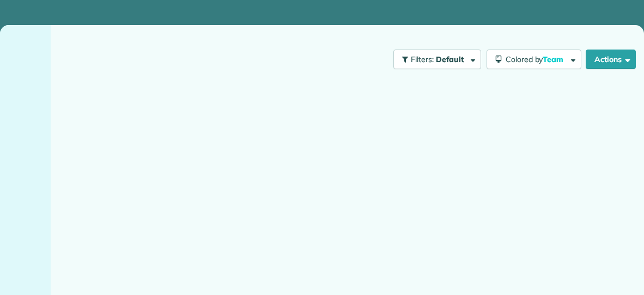 This screenshot has width=644, height=295. I want to click on span: Filters:, so click(422, 59).